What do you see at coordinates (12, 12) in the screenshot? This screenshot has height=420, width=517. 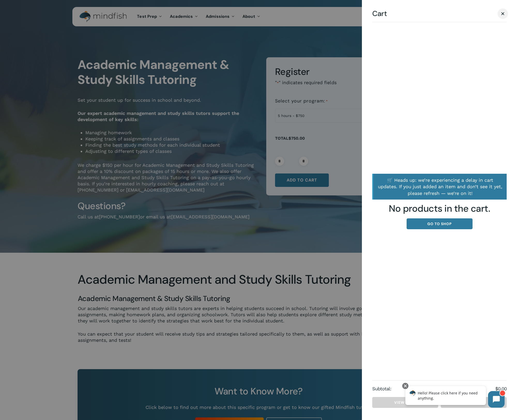 I see `img: Avatar` at bounding box center [12, 12].